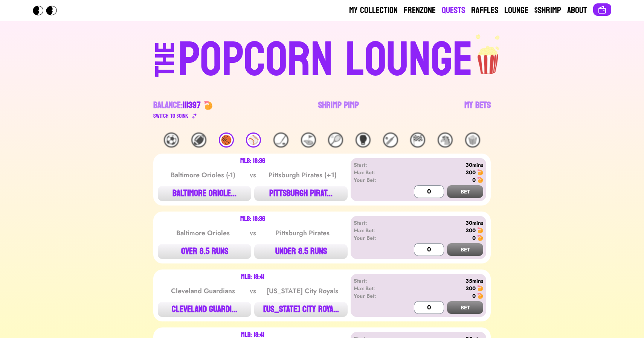 The height and width of the screenshot is (338, 644). What do you see at coordinates (602, 10) in the screenshot?
I see `img: Connect wallet` at bounding box center [602, 10].